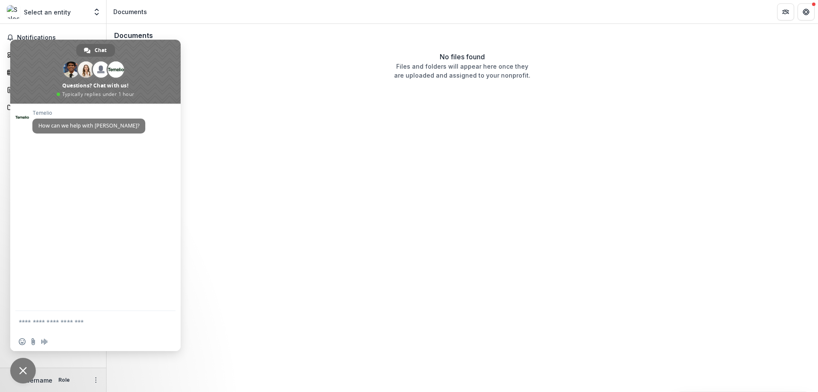  I want to click on button: Notifications, so click(53, 37).